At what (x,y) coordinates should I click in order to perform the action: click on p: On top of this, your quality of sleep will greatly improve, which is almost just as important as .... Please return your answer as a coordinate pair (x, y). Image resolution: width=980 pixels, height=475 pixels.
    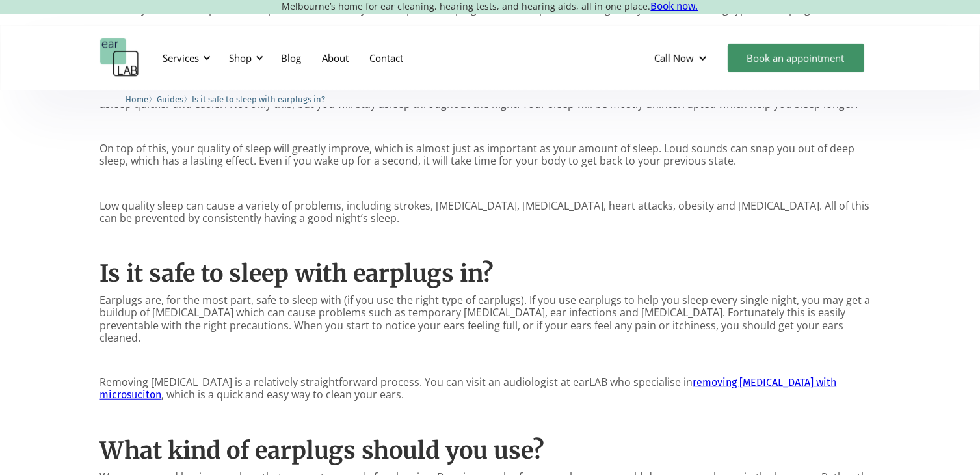
    Looking at the image, I should click on (491, 155).